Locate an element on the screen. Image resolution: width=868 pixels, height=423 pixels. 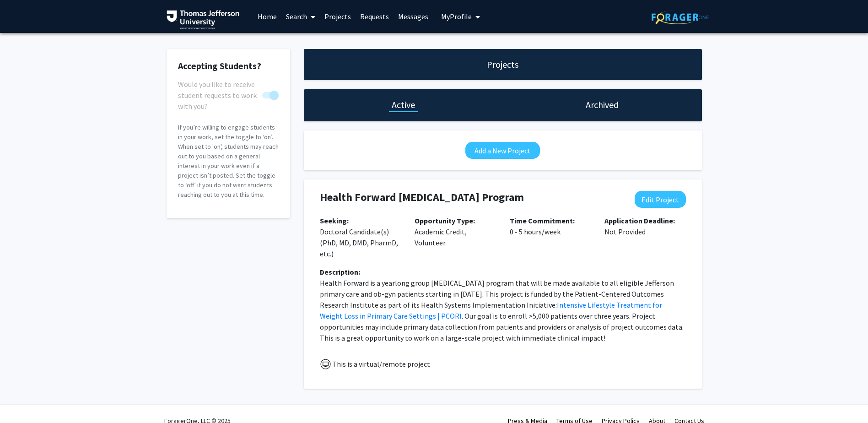
img: Thomas Jefferson University Logo is located at coordinates (203, 20).